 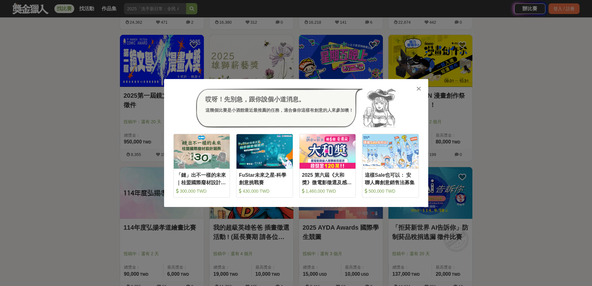 What do you see at coordinates (328, 178) in the screenshot?
I see `div: 2025 第六屆《大和獎》微電影徵選及感人實事分享` at bounding box center [328, 178].